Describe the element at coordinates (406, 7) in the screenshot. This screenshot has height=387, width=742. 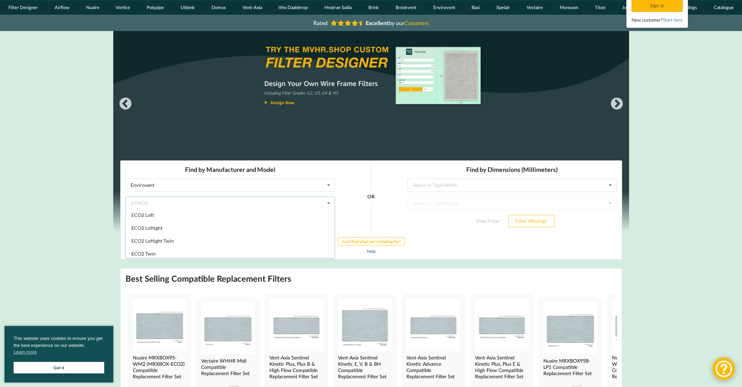
I see `a: Brookvent` at that location.